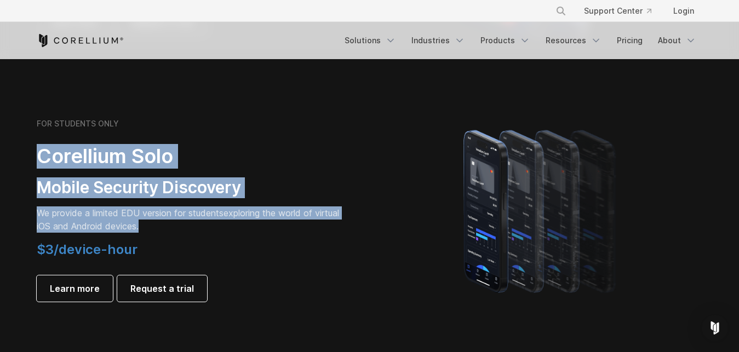 This screenshot has width=739, height=352. Describe the element at coordinates (573, 41) in the screenshot. I see `a: Resources` at that location.